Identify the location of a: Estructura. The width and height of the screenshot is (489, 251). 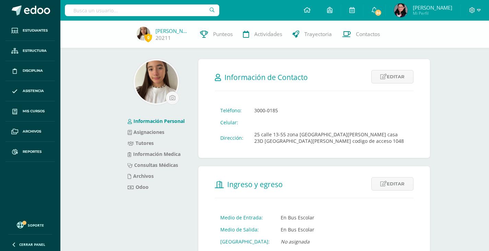
(30, 51).